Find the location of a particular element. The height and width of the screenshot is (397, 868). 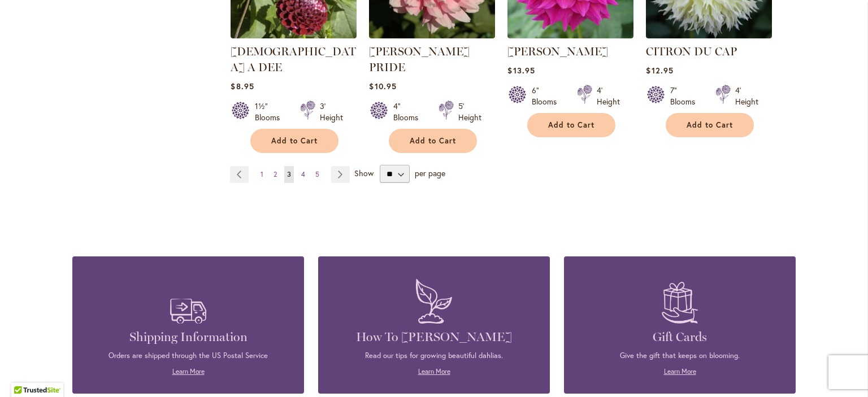

h4: Gift Cards is located at coordinates (680, 337).